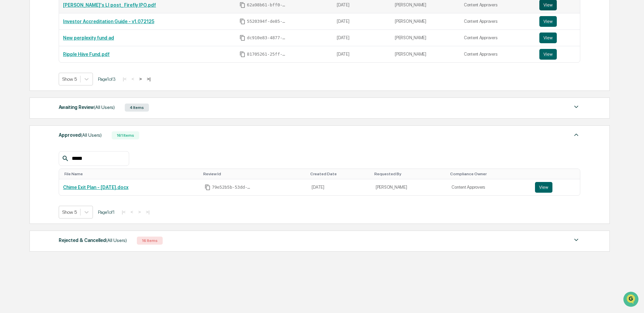  What do you see at coordinates (126, 135) in the screenshot?
I see `div: 161 Items` at bounding box center [126, 135].